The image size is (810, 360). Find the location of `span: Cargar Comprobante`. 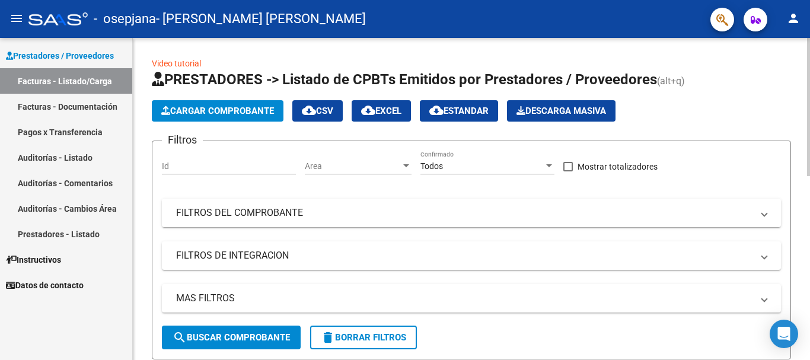

span: Cargar Comprobante is located at coordinates (218, 111).